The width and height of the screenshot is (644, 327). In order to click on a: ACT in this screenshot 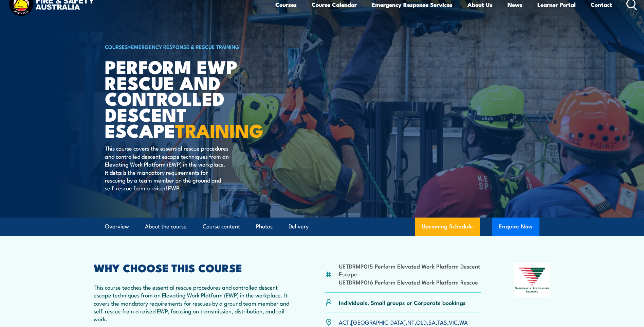, I will do `click(344, 322)`.